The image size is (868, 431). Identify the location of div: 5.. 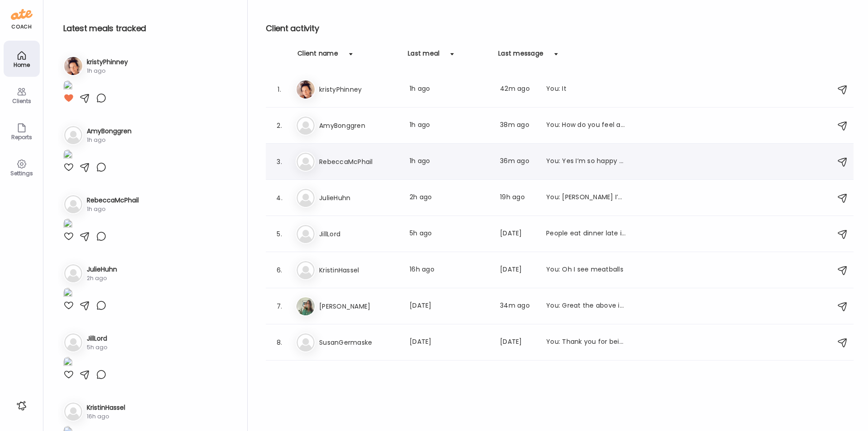
(279, 234).